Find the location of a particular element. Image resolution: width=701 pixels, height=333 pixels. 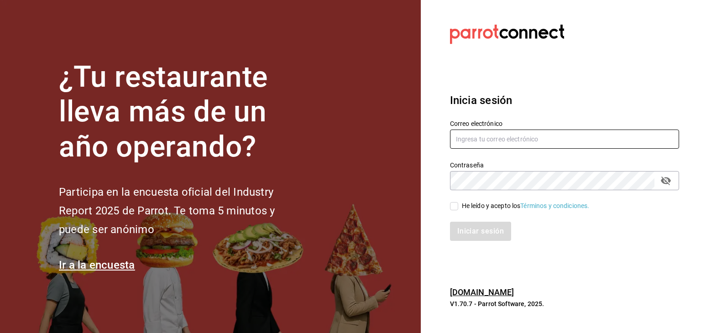

h3: Inicia sesión is located at coordinates (564, 100).